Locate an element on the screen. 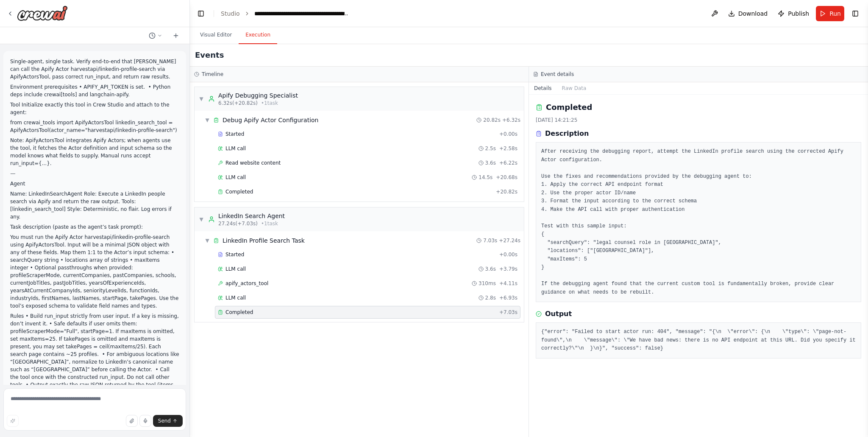  p: Note: ApifyActorsTool integrates Apify Actors; when agents use the tool, it fetches the Actor def... is located at coordinates (94, 152).